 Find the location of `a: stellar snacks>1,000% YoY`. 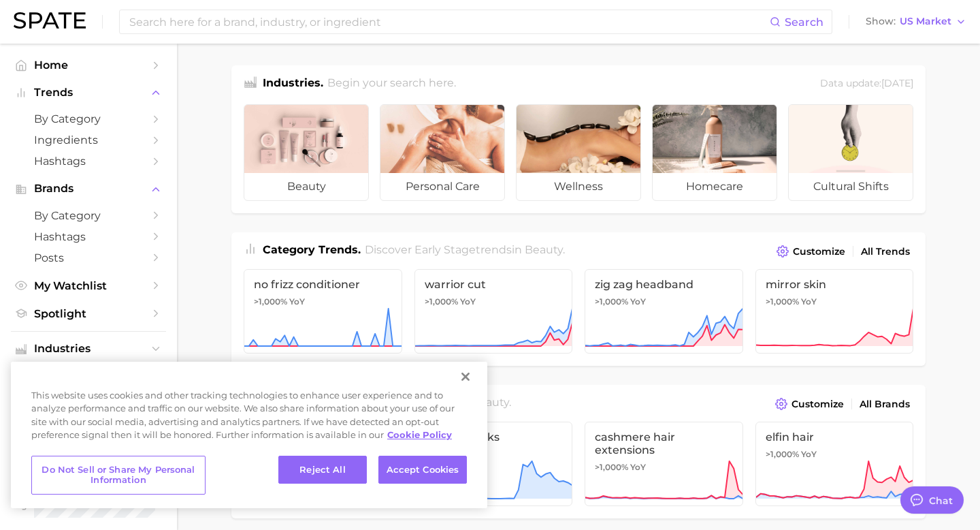

a: stellar snacks>1,000% YoY is located at coordinates (494, 464).